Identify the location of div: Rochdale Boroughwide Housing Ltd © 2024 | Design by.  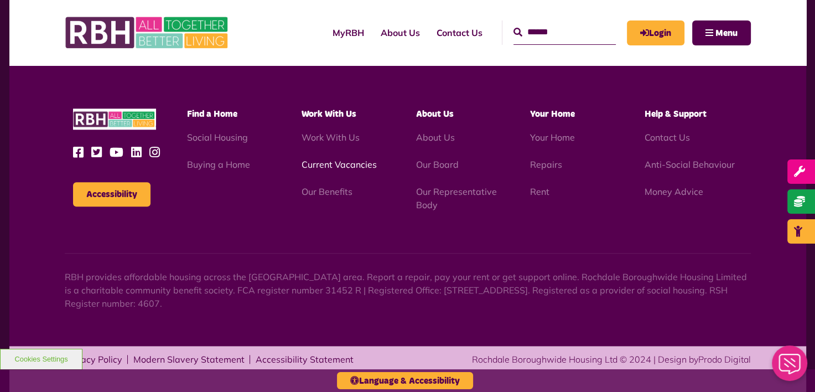
(612, 359).